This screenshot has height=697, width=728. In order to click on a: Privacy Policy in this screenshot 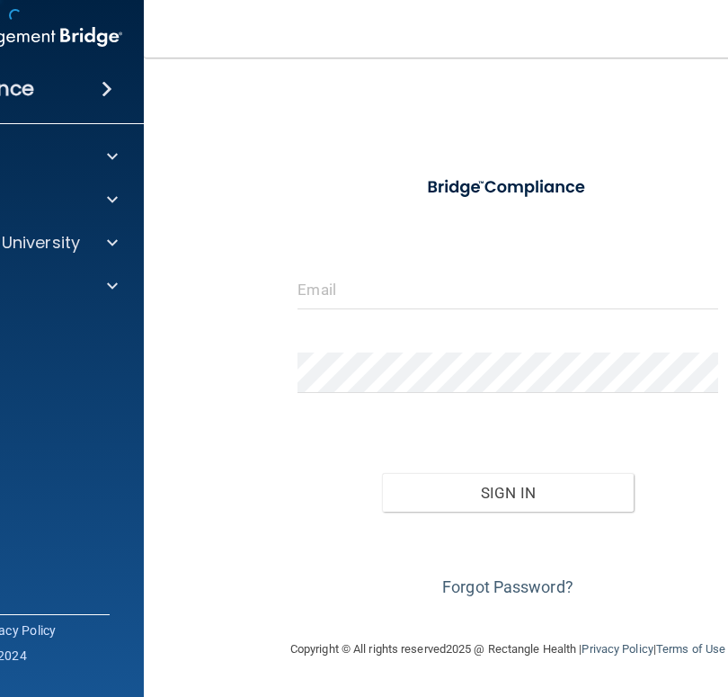, I will do `click(617, 648)`.